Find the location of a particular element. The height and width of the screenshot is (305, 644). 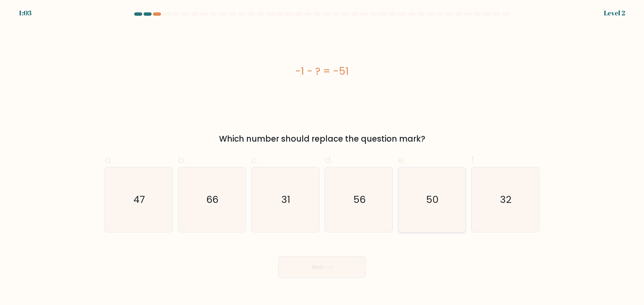

div: 1:03 is located at coordinates (25, 13).